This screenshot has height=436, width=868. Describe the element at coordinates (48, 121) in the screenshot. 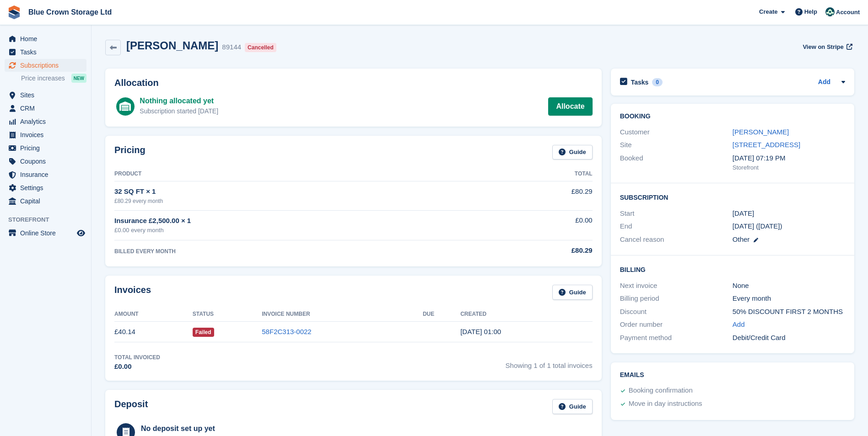

I see `span: Analytics` at that location.